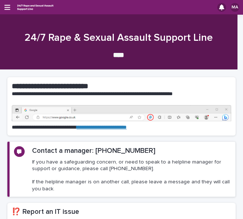 The image size is (243, 219). I want to click on img: https%3A%2F%2Fcdn.document360.io%2F0deca9d6-0dac-4e56-9e8f-8d9979bfce0e%2FImages%2FDocumentation%..., so click(121, 113).